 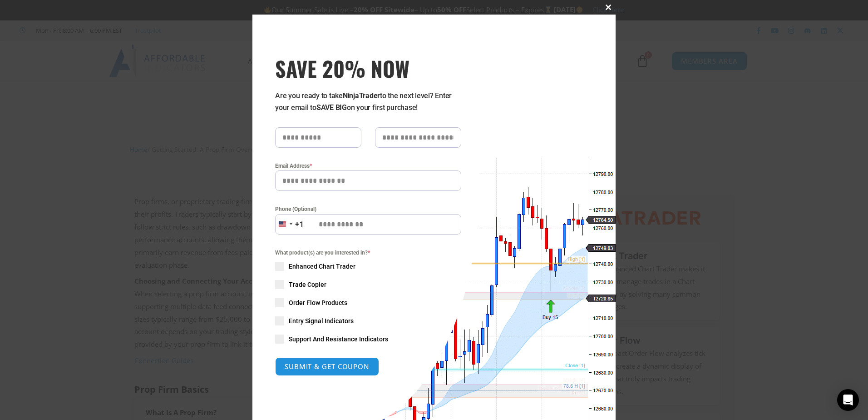 I want to click on label: Support And Resistance Indicators, so click(x=368, y=339).